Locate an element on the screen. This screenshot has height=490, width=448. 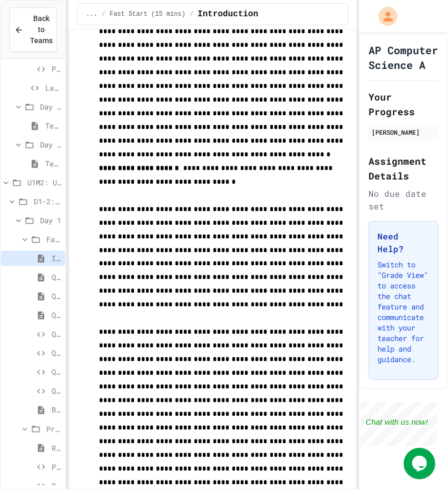
span: Day 10 is located at coordinates (50, 106).